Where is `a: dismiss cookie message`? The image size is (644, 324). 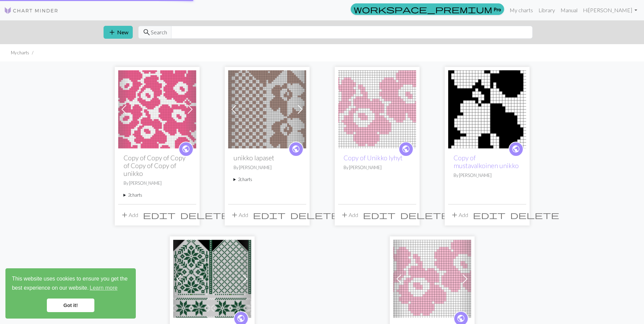 a: dismiss cookie message is located at coordinates (71, 305).